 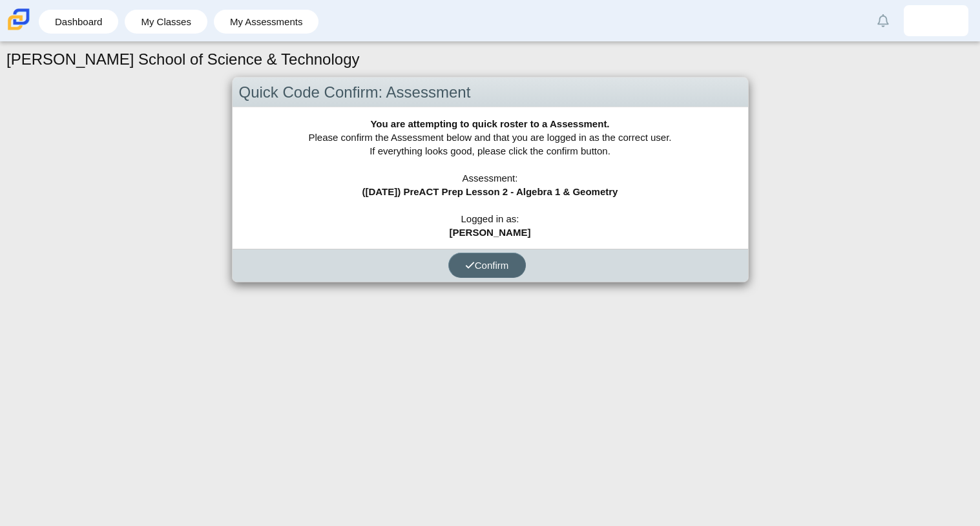 I want to click on img: Carmen School of Science & Technology, so click(x=19, y=19).